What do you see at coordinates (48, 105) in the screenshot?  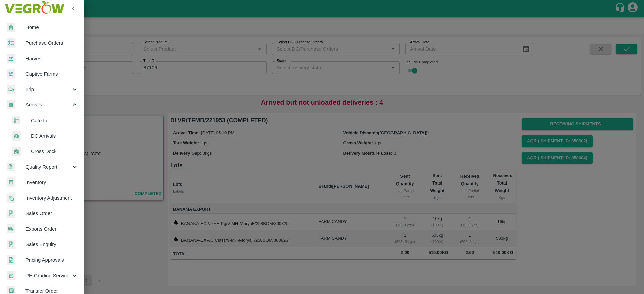 I see `span: Arrivals` at bounding box center [48, 105].